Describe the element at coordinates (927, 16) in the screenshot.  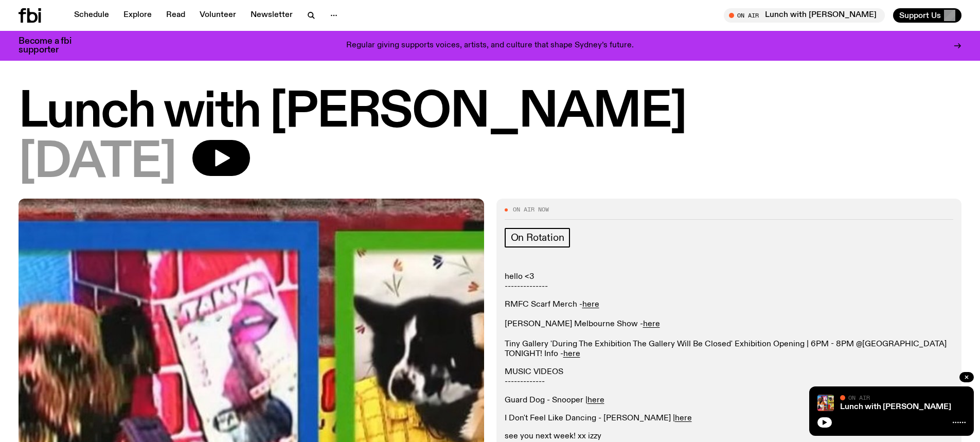
I see `button: Support Us` at that location.